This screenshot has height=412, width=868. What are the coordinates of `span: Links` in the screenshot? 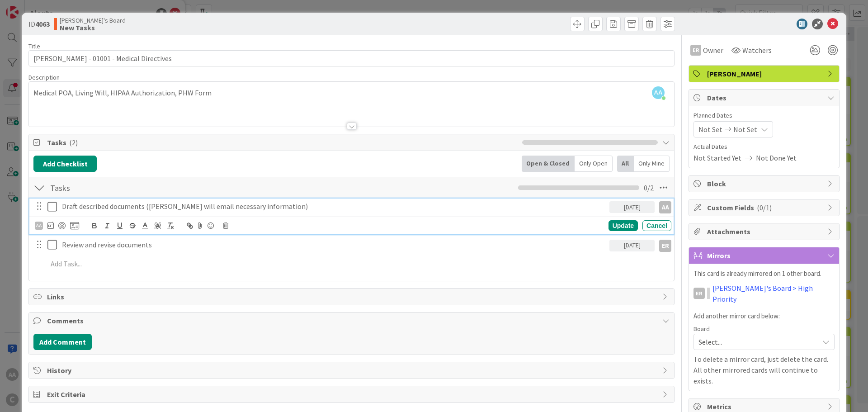 It's located at (352, 297).